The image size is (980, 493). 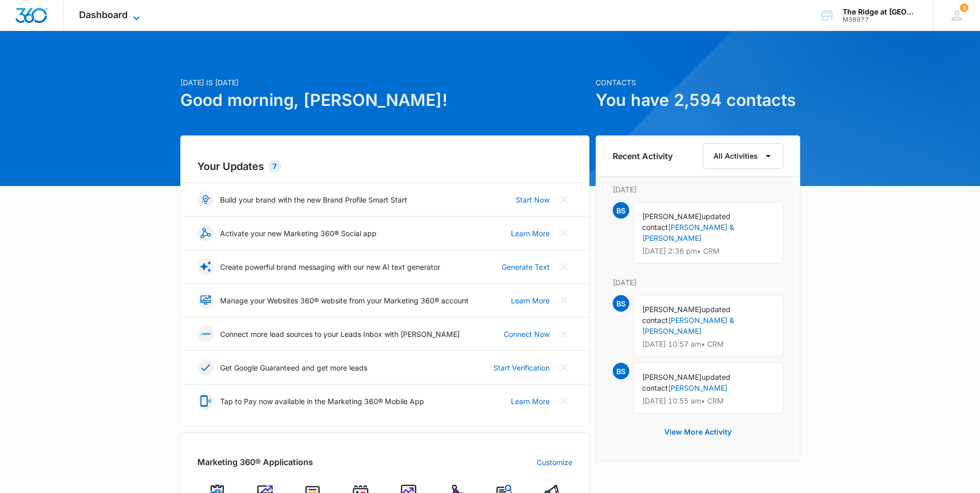 I want to click on h1: You have 2,594 contacts, so click(x=698, y=100).